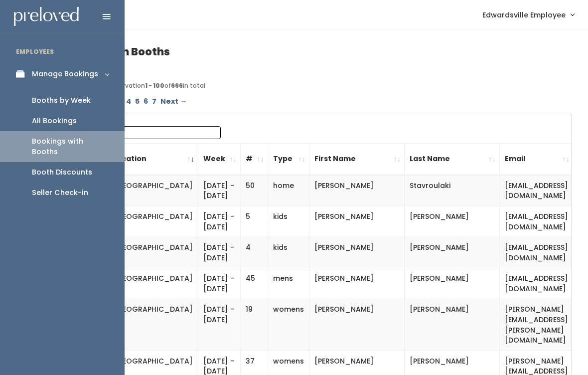 Image resolution: width=588 pixels, height=375 pixels. I want to click on td: 5, so click(254, 222).